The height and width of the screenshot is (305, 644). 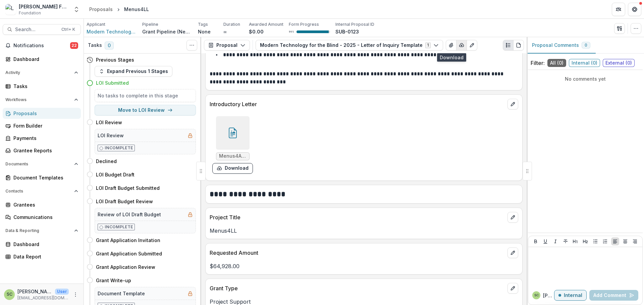 What do you see at coordinates (616, 242) in the screenshot?
I see `button: Align Left` at bounding box center [616, 242].